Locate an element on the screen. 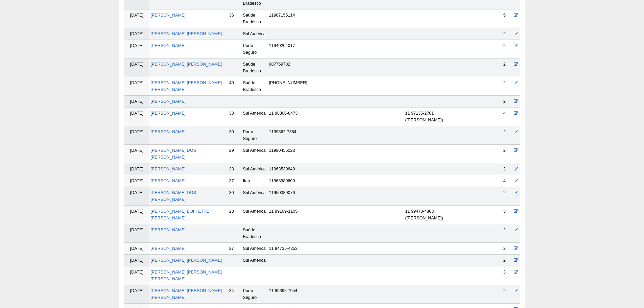 The width and height of the screenshot is (644, 308). td: 1199862-7354 is located at coordinates (335, 135).